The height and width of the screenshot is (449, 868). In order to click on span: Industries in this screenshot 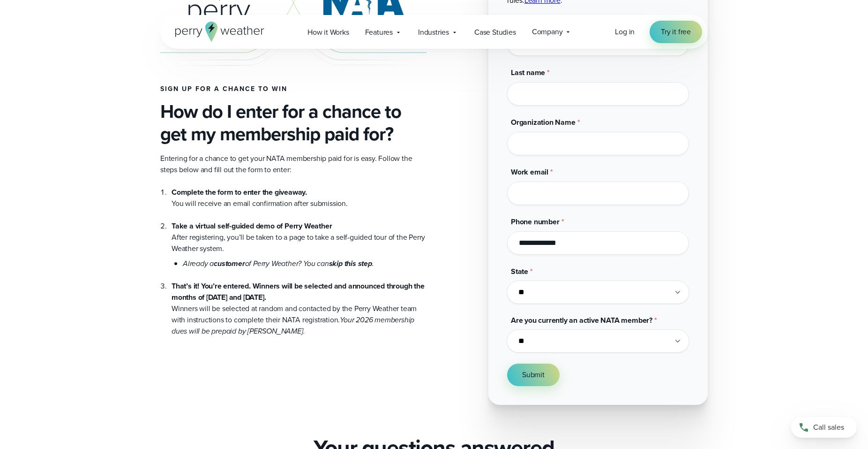, I will do `click(434, 32)`.